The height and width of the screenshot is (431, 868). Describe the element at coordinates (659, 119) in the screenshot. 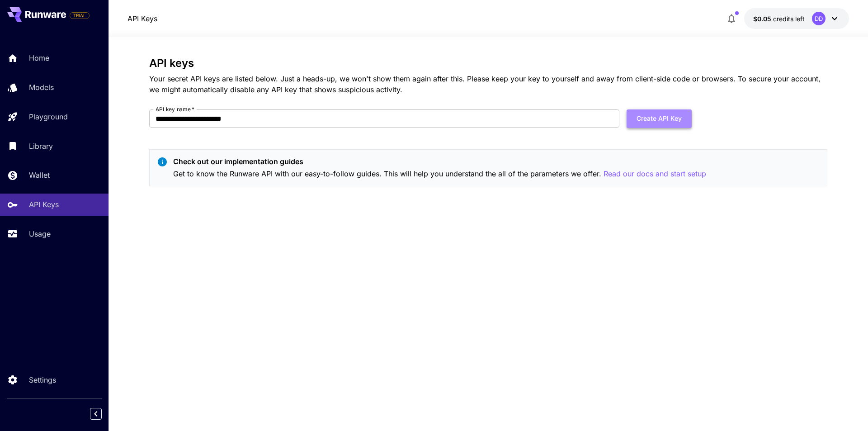

I see `button: Create API Key` at that location.